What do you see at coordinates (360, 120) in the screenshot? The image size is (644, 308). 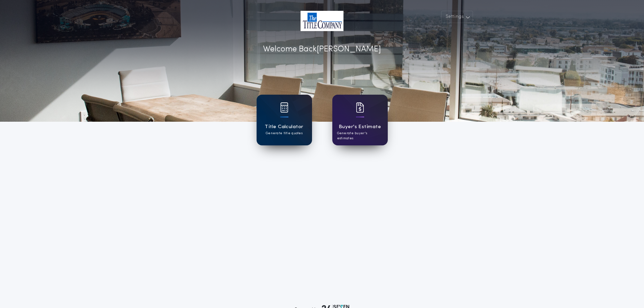 I see `a: card iconBuyer's EstimateGenerate buyer's estimates` at bounding box center [360, 120].